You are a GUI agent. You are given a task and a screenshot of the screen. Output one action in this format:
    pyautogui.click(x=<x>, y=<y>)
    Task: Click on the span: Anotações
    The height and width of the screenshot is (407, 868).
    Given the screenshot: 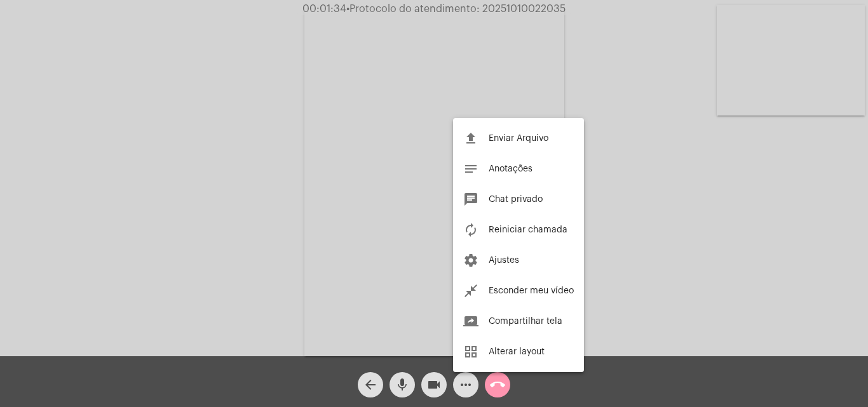 What is the action you would take?
    pyautogui.click(x=510, y=169)
    